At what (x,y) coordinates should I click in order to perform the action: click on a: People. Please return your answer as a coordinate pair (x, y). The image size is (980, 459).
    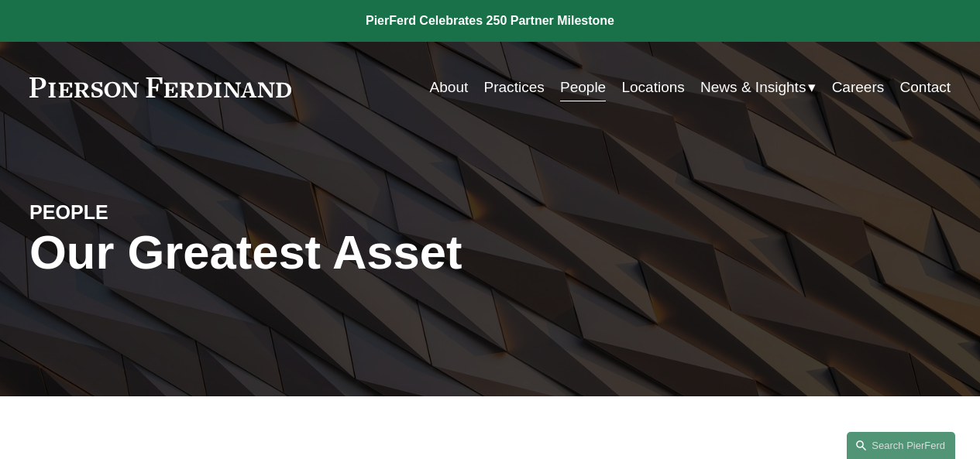
    Looking at the image, I should click on (582, 88).